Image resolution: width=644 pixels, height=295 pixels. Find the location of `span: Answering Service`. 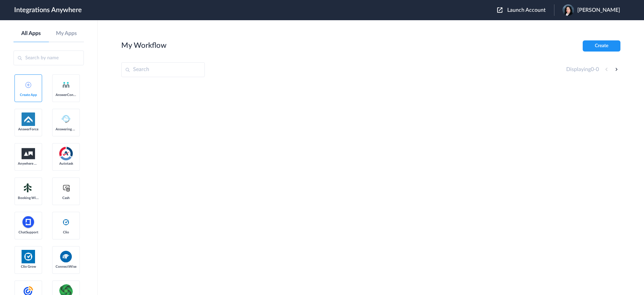

span: Answering Service is located at coordinates (66, 129).